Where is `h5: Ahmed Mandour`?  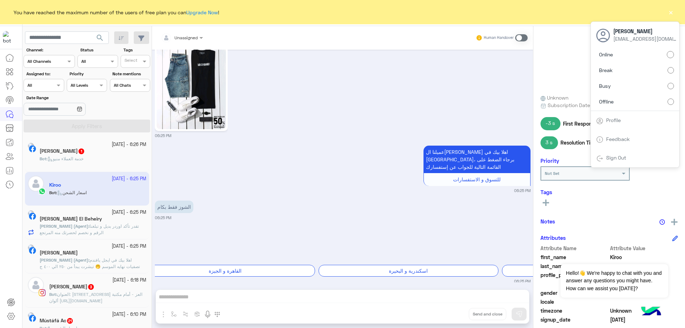 h5: Ahmed Mandour is located at coordinates (58, 252).